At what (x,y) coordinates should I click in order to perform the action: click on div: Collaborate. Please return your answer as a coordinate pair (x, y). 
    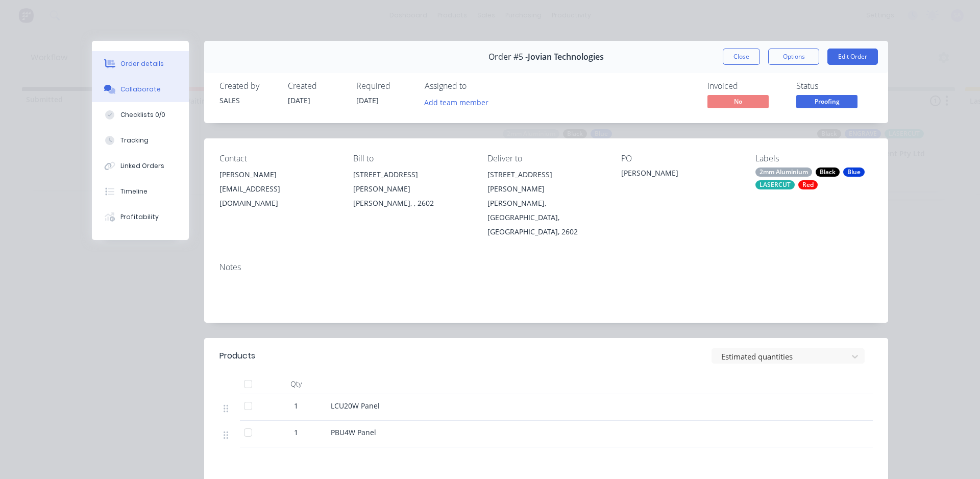
    Looking at the image, I should click on (141, 89).